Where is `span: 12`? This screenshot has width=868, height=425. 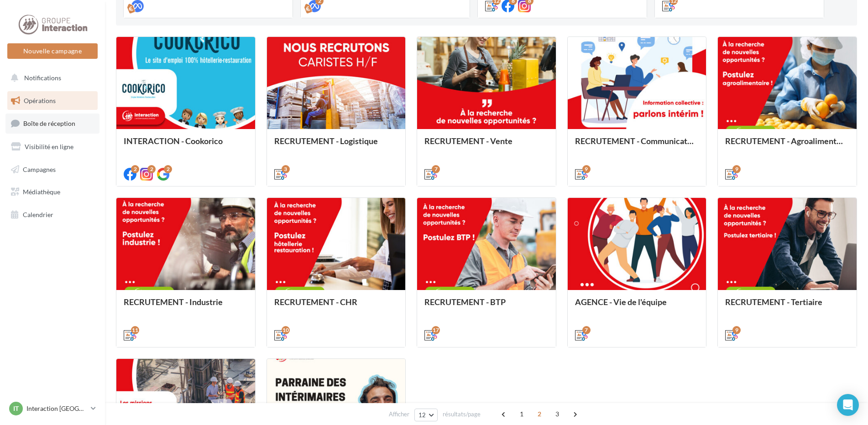 span: 12 is located at coordinates (422, 415).